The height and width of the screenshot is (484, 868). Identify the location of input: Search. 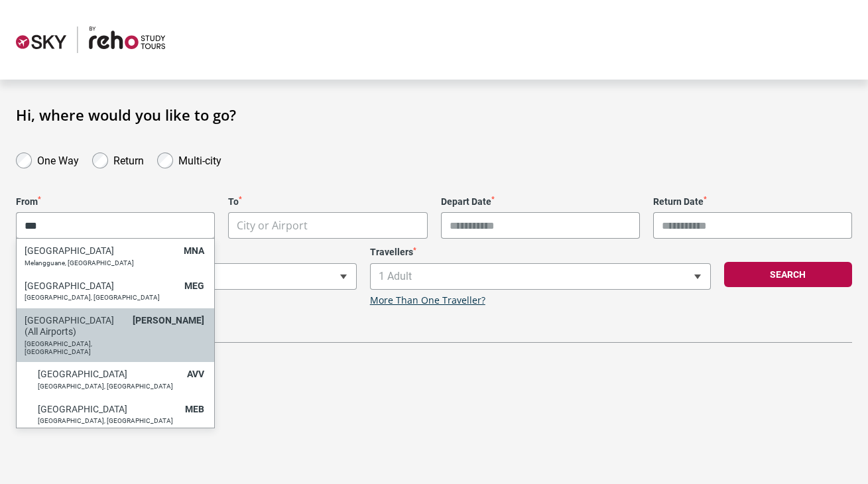
(116, 226).